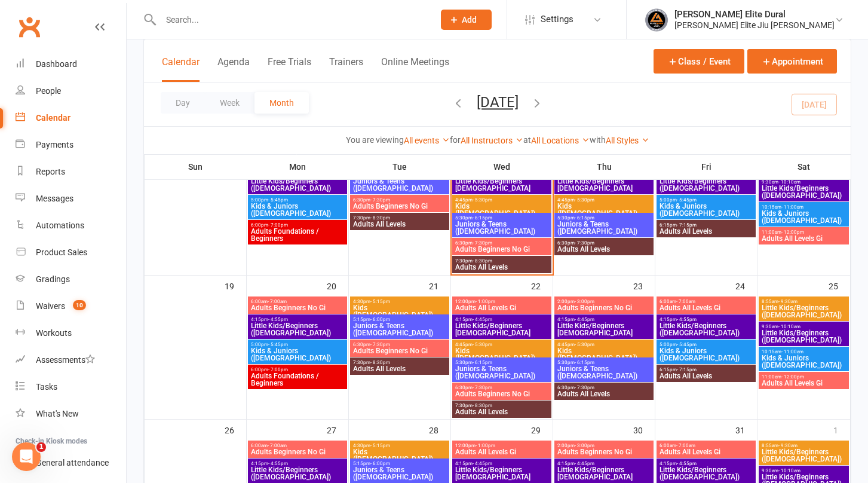 This screenshot has height=483, width=868. Describe the element at coordinates (656, 20) in the screenshot. I see `img: thumb_image1702864552.png` at that location.